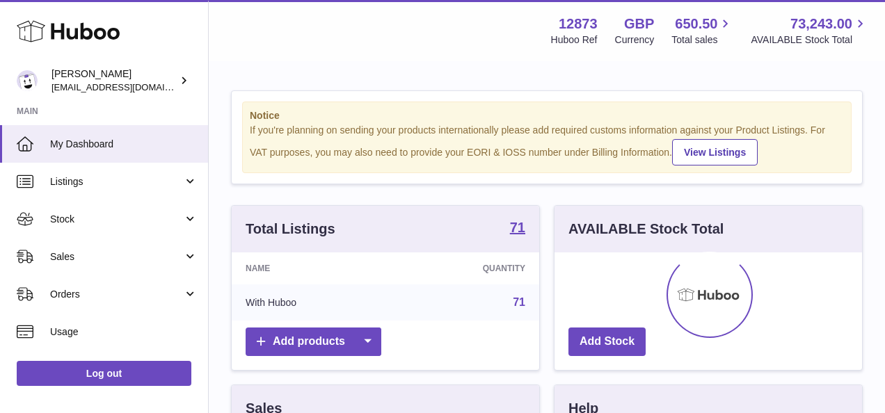 Image resolution: width=885 pixels, height=413 pixels. Describe the element at coordinates (578, 24) in the screenshot. I see `strong: 12873` at that location.